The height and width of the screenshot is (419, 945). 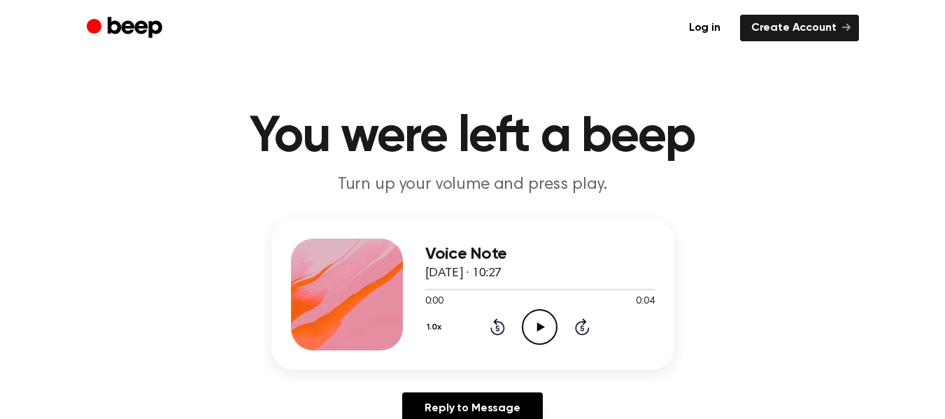 What do you see at coordinates (540, 254) in the screenshot?
I see `h3: Voice Note` at bounding box center [540, 254].